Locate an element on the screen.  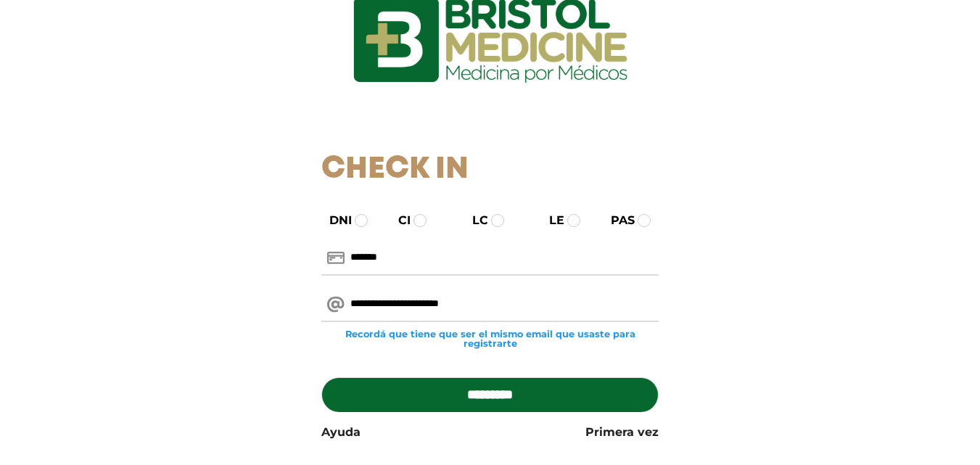
label: PAS is located at coordinates (616, 221).